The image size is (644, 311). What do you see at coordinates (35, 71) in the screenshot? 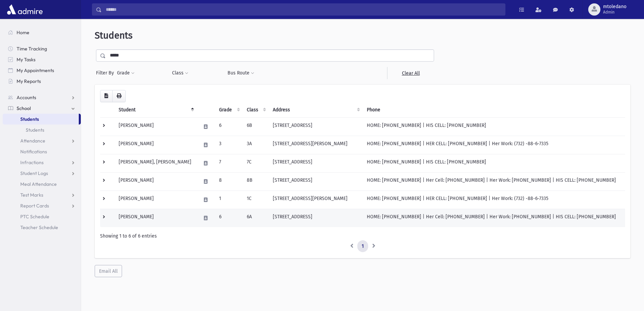
I see `span: My Appointments` at bounding box center [35, 71].